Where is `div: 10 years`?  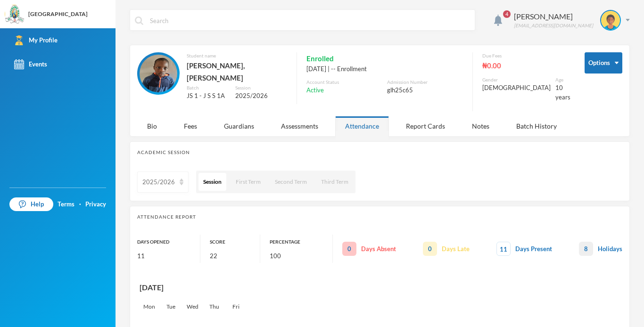 div: 10 years is located at coordinates (563, 93).